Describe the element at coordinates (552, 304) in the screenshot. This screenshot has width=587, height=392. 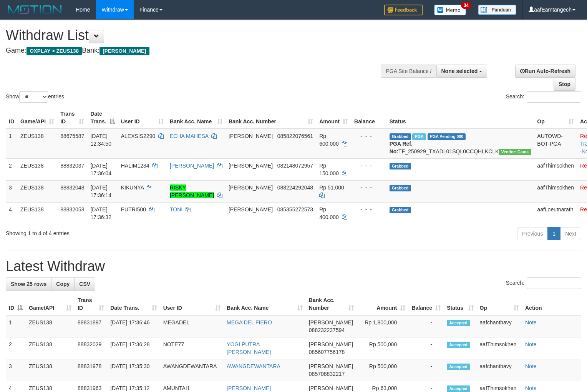
I see `th: Action` at that location.